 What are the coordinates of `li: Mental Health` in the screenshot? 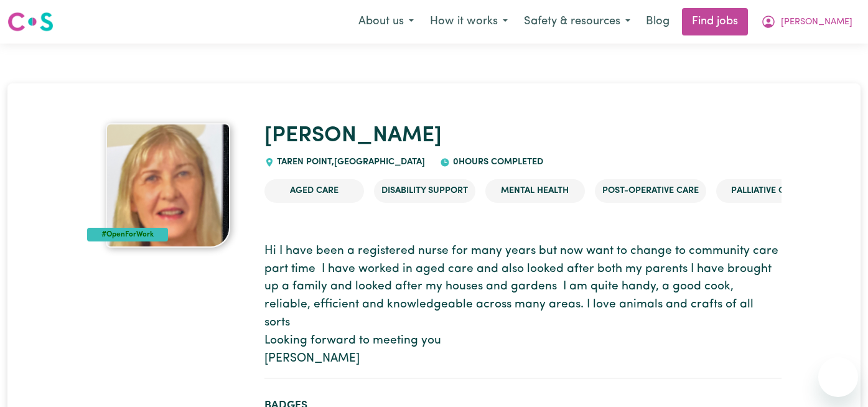 It's located at (535, 191).